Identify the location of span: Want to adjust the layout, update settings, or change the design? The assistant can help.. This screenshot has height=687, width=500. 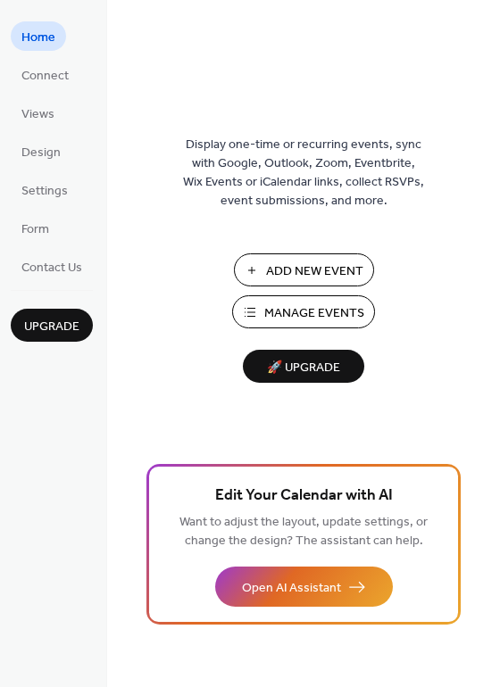
(303, 532).